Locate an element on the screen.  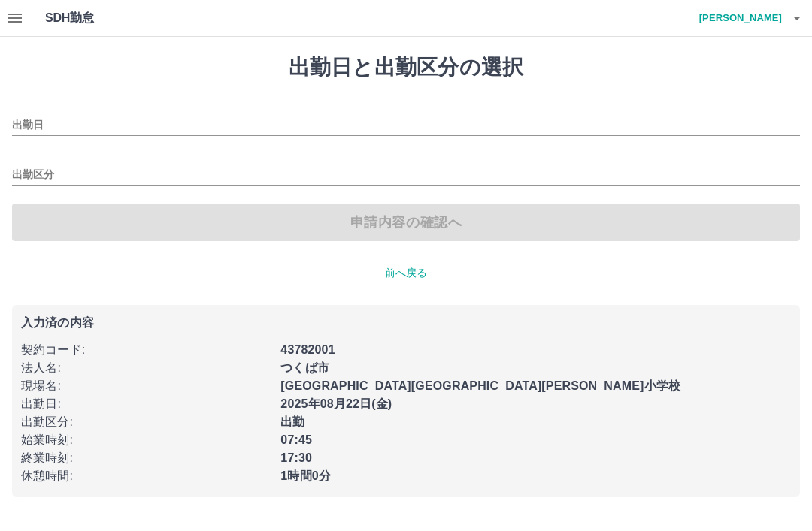
b: 07:45 is located at coordinates (296, 440).